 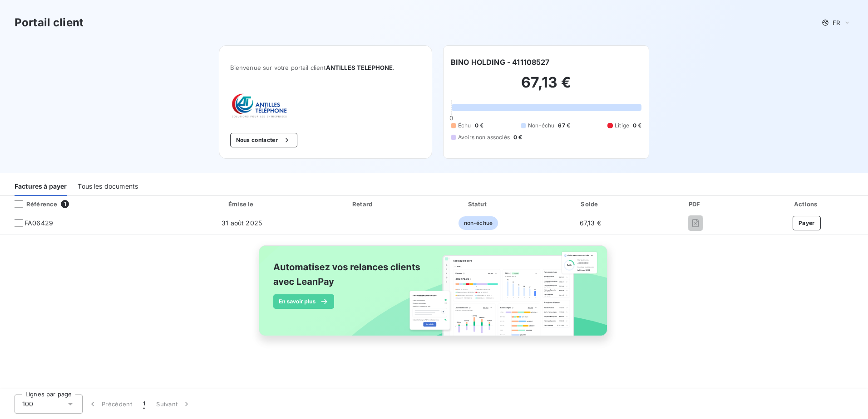 I want to click on span: Litige, so click(x=623, y=125).